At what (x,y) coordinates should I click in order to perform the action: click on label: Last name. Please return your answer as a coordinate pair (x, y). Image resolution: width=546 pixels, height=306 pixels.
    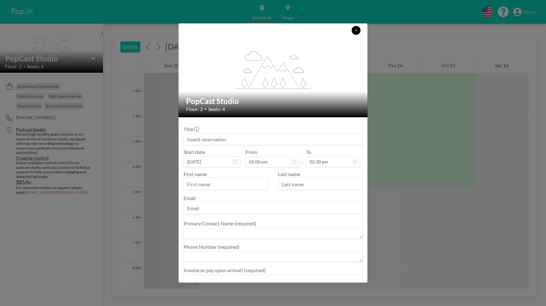
    Looking at the image, I should click on (289, 174).